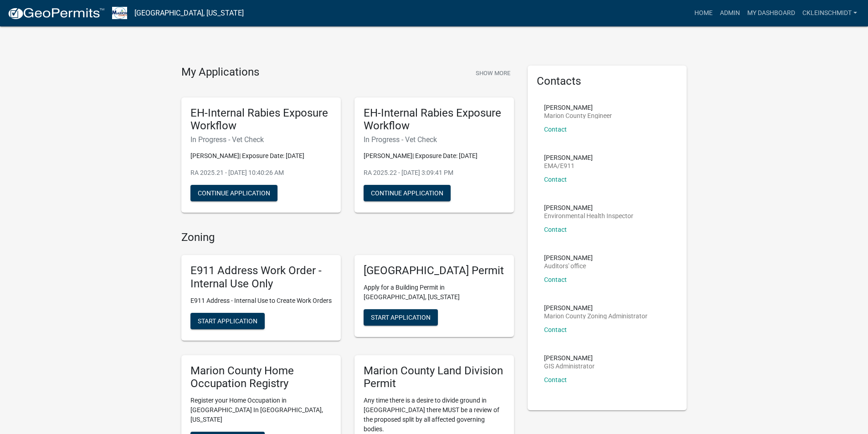 This screenshot has width=868, height=434. Describe the element at coordinates (577, 115) in the screenshot. I see `p: Marion County Engineer` at that location.